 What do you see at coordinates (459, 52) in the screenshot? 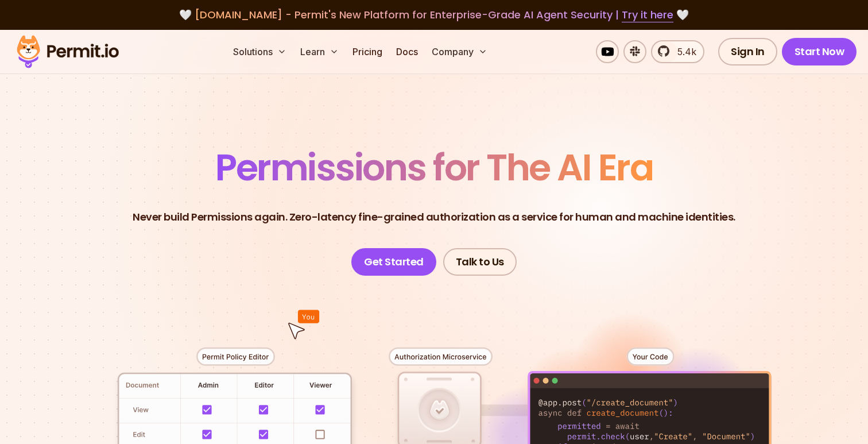
I see `button: Company` at bounding box center [459, 52].